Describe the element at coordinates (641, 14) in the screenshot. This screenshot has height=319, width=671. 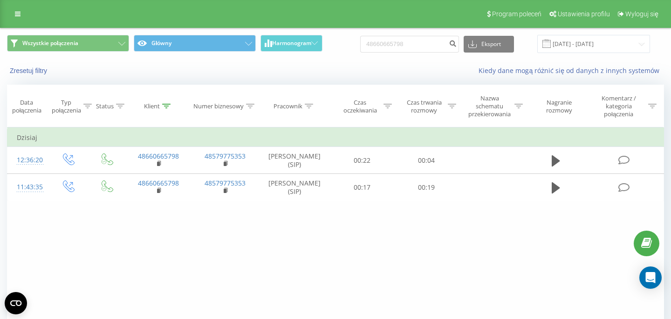
I see `span: Wyloguj się` at that location.